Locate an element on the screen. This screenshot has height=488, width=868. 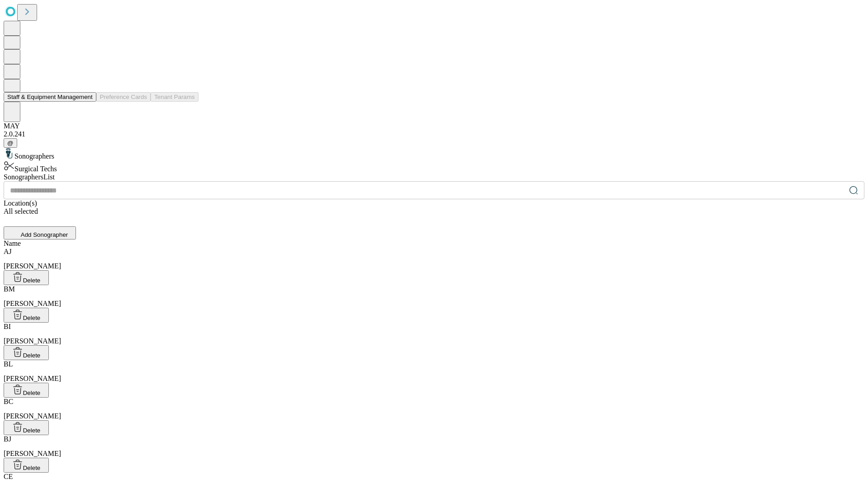
button: Staff & Equipment Management is located at coordinates (50, 97).